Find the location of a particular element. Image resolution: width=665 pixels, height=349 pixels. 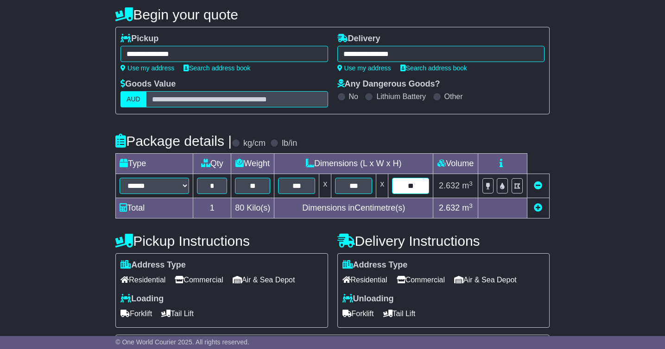

label: kg/cm is located at coordinates (254, 144).